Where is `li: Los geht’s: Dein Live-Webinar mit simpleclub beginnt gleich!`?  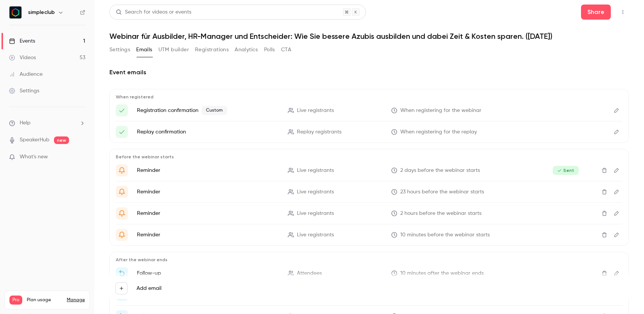
li: Los geht’s: Dein Live-Webinar mit simpleclub beginnt gleich! is located at coordinates (369, 235).